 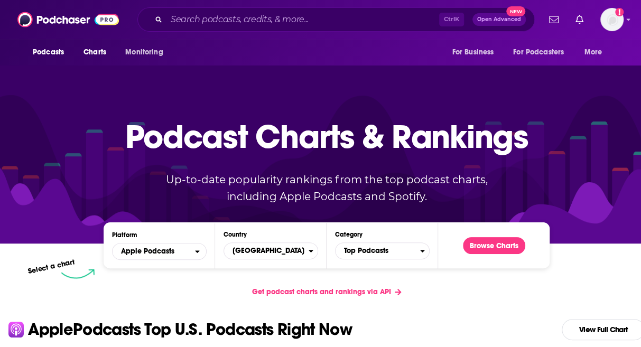 What do you see at coordinates (382, 251) in the screenshot?
I see `button: Categories` at bounding box center [382, 251].